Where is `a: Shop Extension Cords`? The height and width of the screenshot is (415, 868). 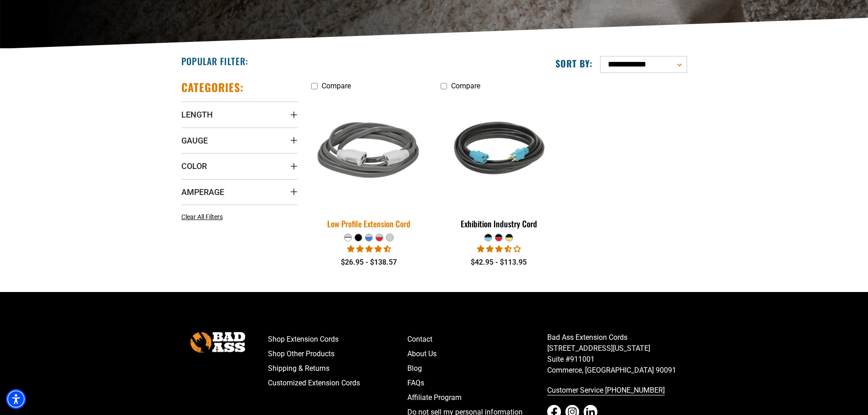 a: Shop Extension Cords is located at coordinates (338, 339).